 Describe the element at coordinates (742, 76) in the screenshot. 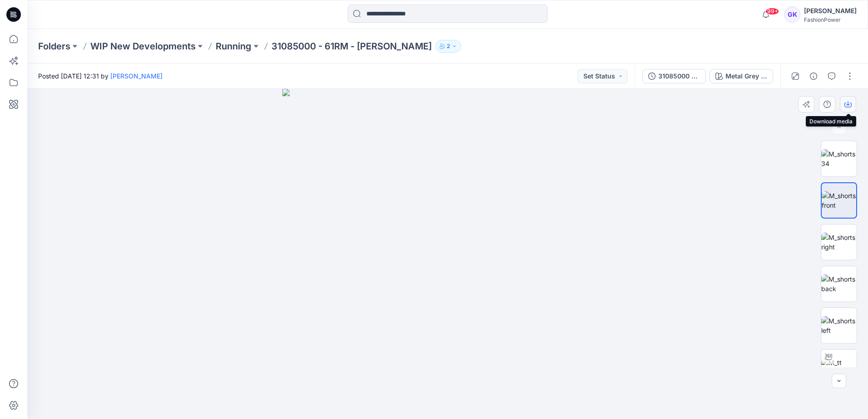

I see `button: Metal Grey (As Swatch)` at that location.